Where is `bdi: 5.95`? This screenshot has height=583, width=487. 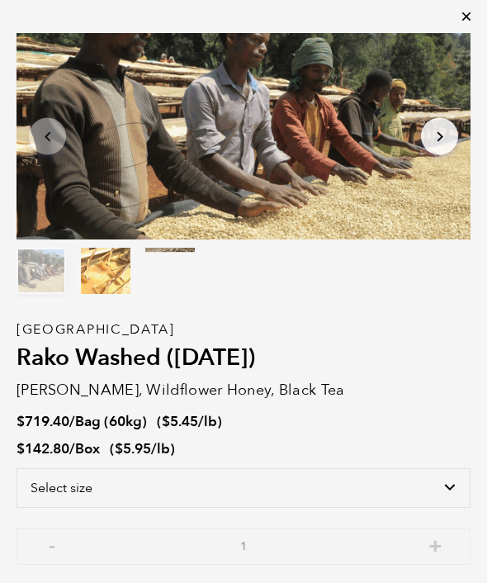
bdi: 5.95 is located at coordinates (133, 449).